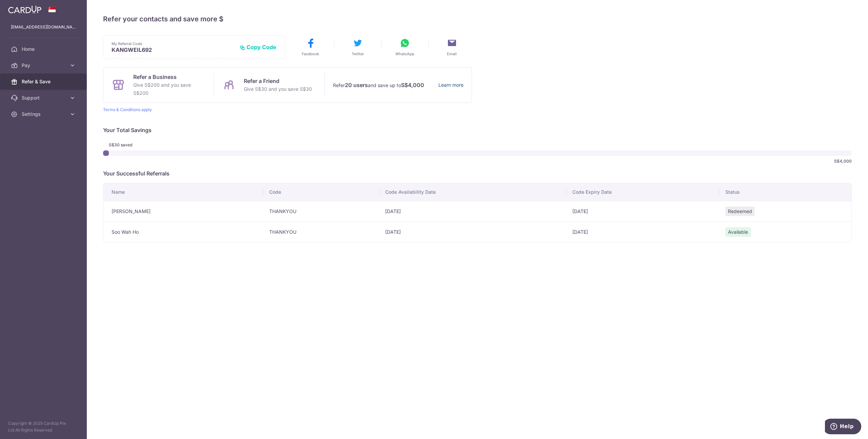 The width and height of the screenshot is (868, 439). Describe the element at coordinates (277, 89) in the screenshot. I see `p: Give S$30 and you save S$30` at that location.